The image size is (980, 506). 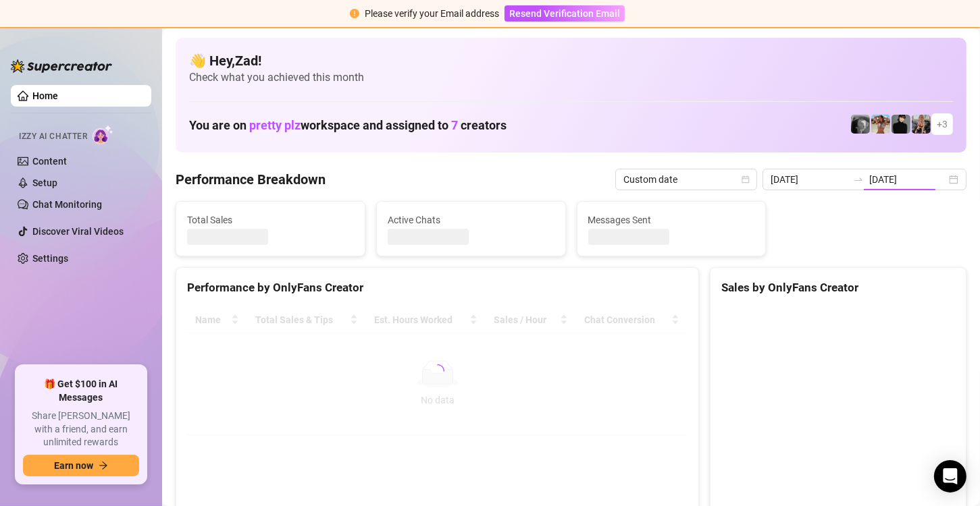 I want to click on img: AI Chatter, so click(x=103, y=134).